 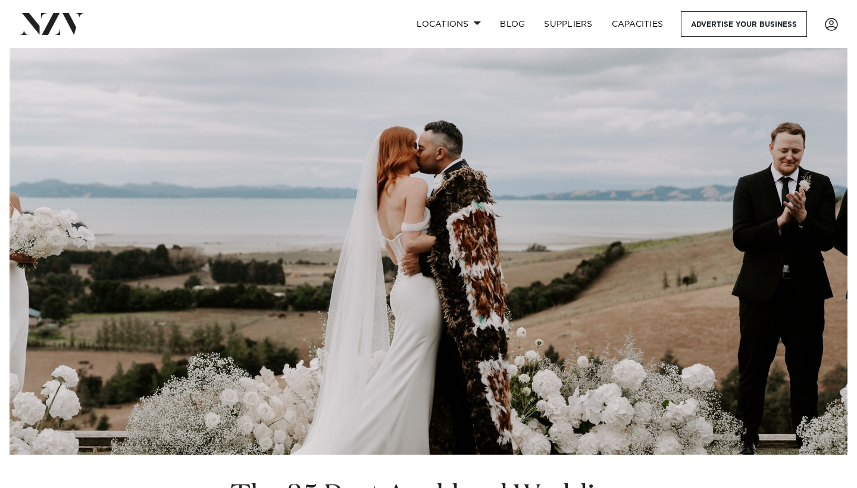 What do you see at coordinates (637, 24) in the screenshot?
I see `a: Capacities` at bounding box center [637, 24].